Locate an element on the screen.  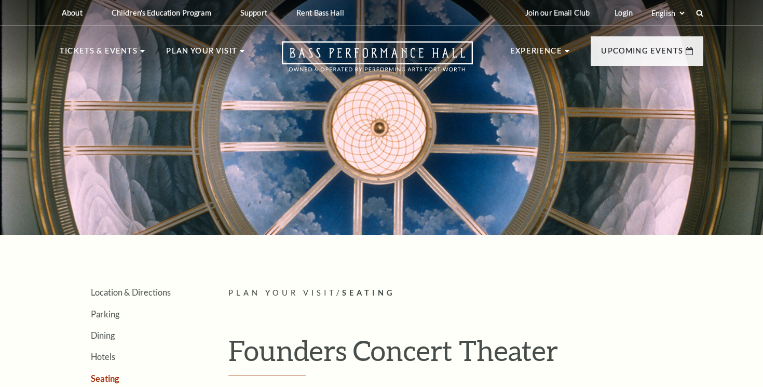
span: Plan Your Visit is located at coordinates (283, 292).